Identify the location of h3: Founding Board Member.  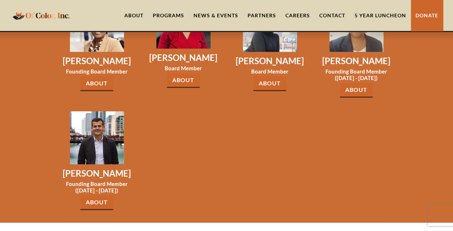
(97, 71).